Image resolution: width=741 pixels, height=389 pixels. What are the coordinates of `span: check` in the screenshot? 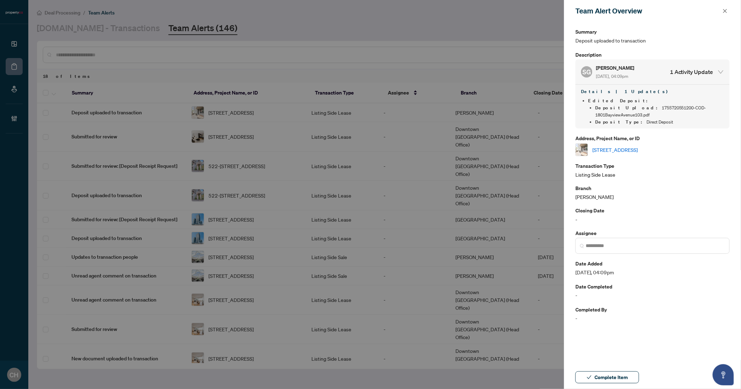 It's located at (589, 377).